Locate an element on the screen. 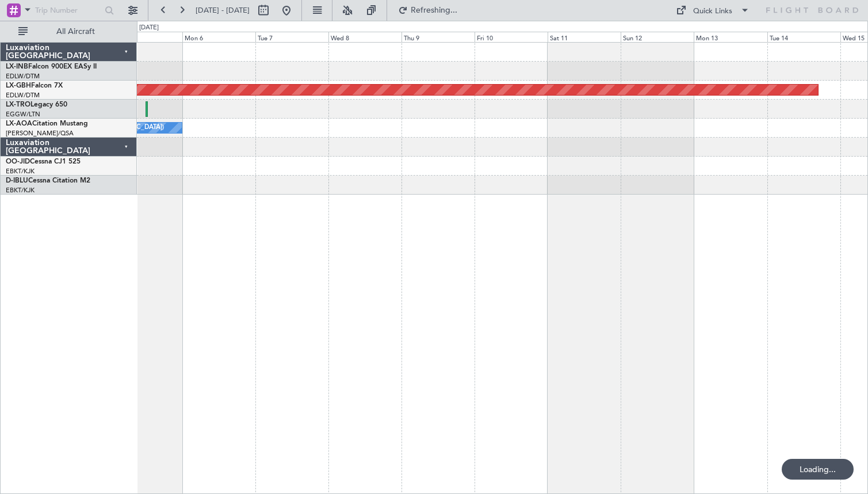 The image size is (868, 494). a: LX-AOACitation Mustang is located at coordinates (47, 124).